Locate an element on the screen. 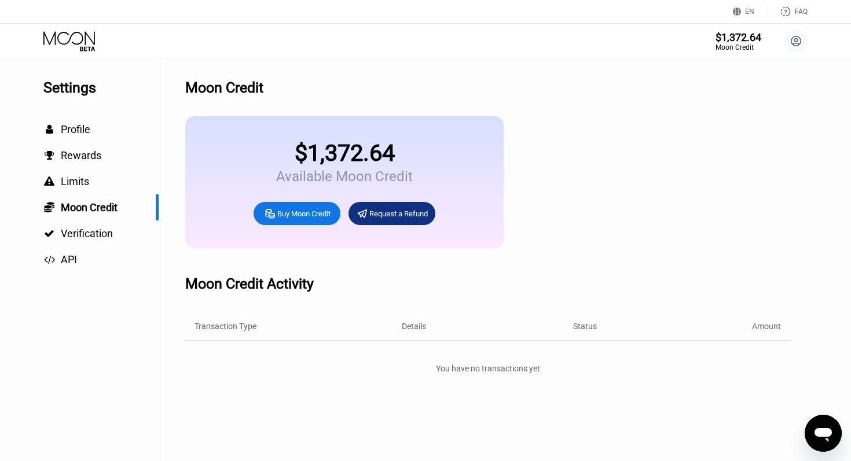 This screenshot has height=461, width=851. span: Verification is located at coordinates (87, 233).